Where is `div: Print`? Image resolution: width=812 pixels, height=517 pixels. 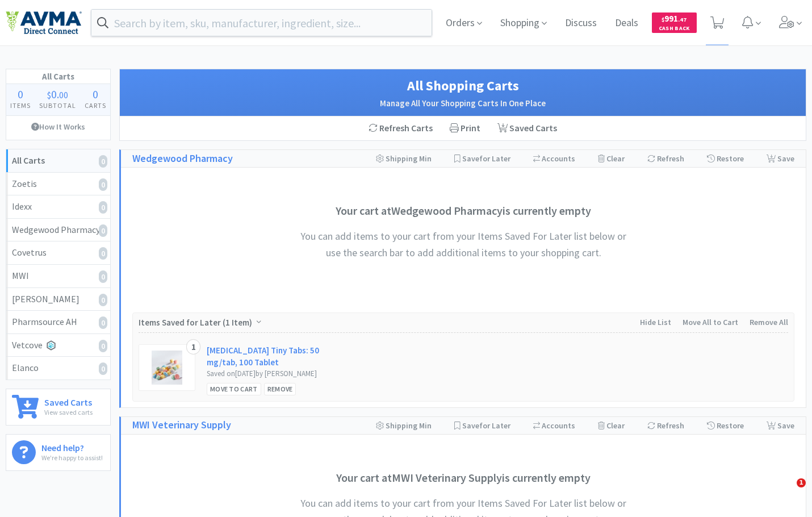
div: Print is located at coordinates (465, 128).